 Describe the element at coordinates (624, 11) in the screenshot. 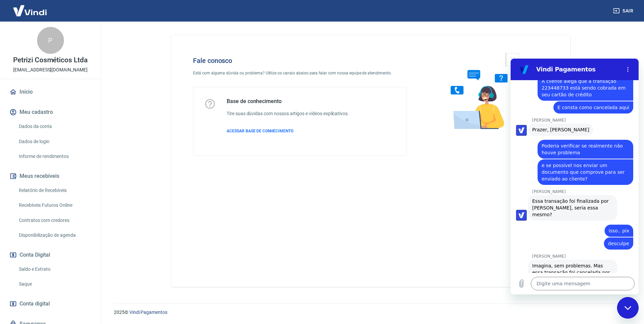

I see `button: Sair` at that location.